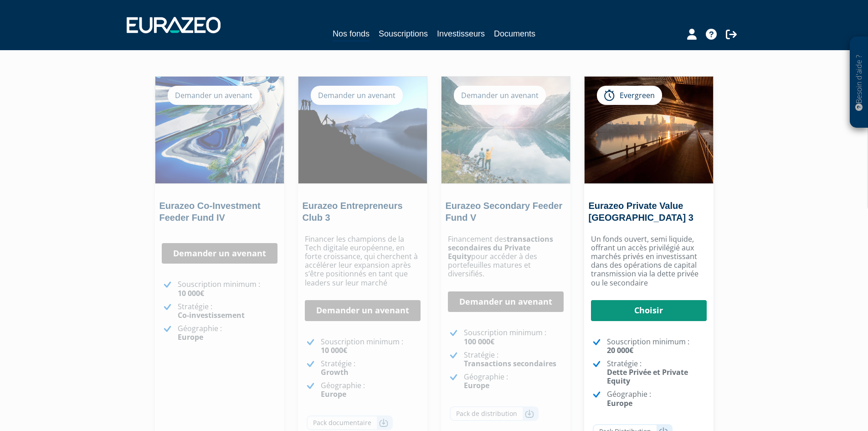 Image resolution: width=868 pixels, height=431 pixels. I want to click on strong: 20 000€, so click(620, 350).